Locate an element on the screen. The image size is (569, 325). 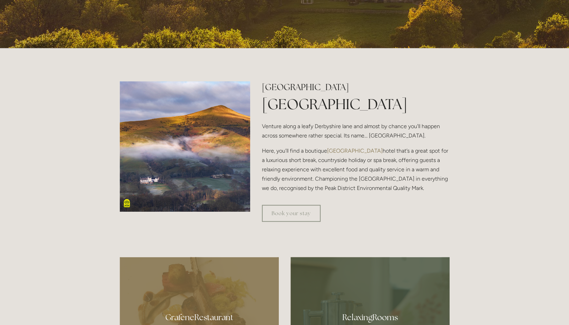
img: Peak District National Park- misty Lose Hill View. Losehill House is located at coordinates (185, 146).